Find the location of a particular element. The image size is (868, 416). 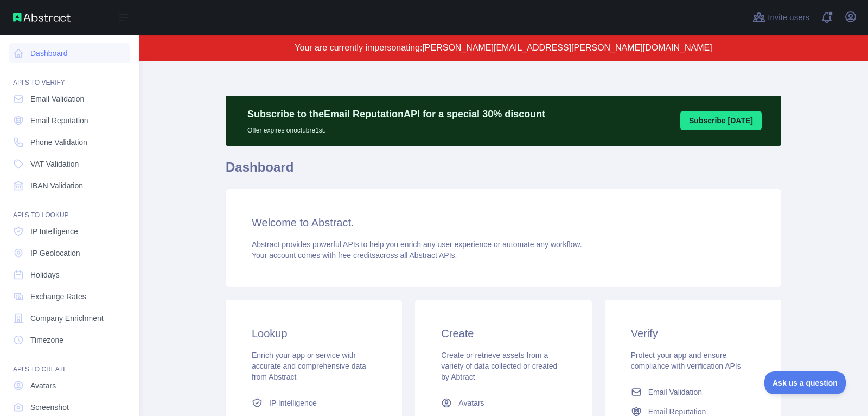

a: VAT Validation is located at coordinates (70, 164).